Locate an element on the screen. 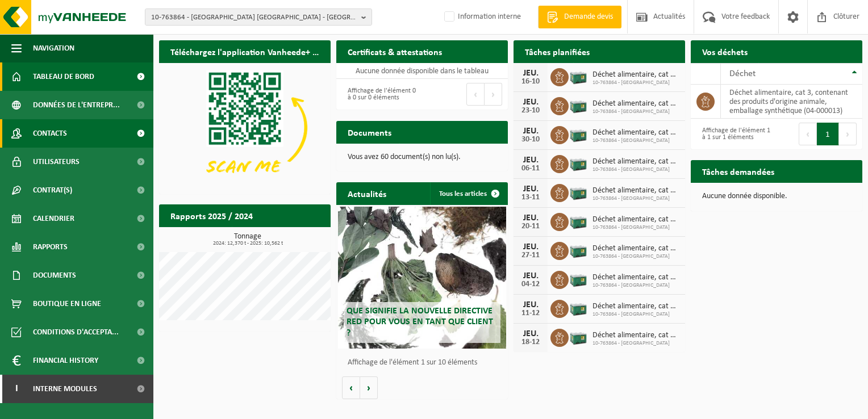  div: 11-12 is located at coordinates (531, 314).